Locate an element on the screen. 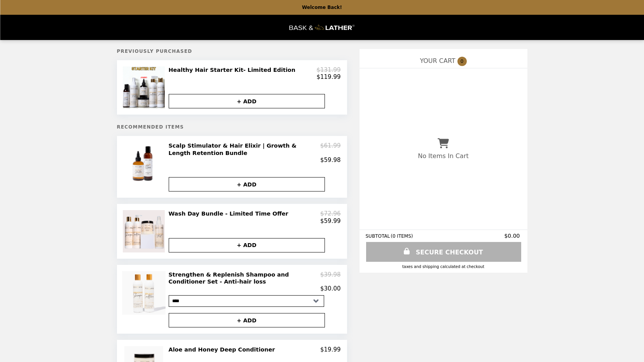 This screenshot has height=362, width=644. img: Scalp Stimulator & Hair Elixir | Growth & Length Retention Bundle is located at coordinates (145, 164).